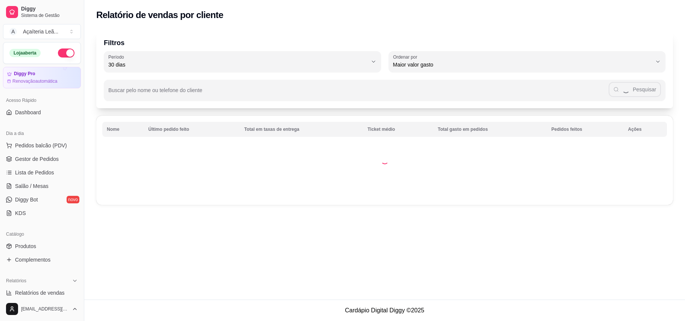  I want to click on button: Período30 dias, so click(242, 62).